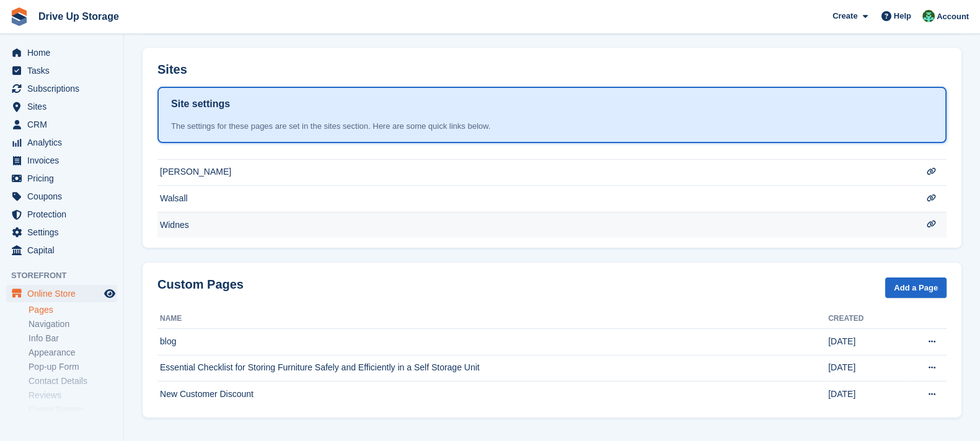 The width and height of the screenshot is (980, 441). What do you see at coordinates (915, 288) in the screenshot?
I see `a: Add a Page` at bounding box center [915, 288].